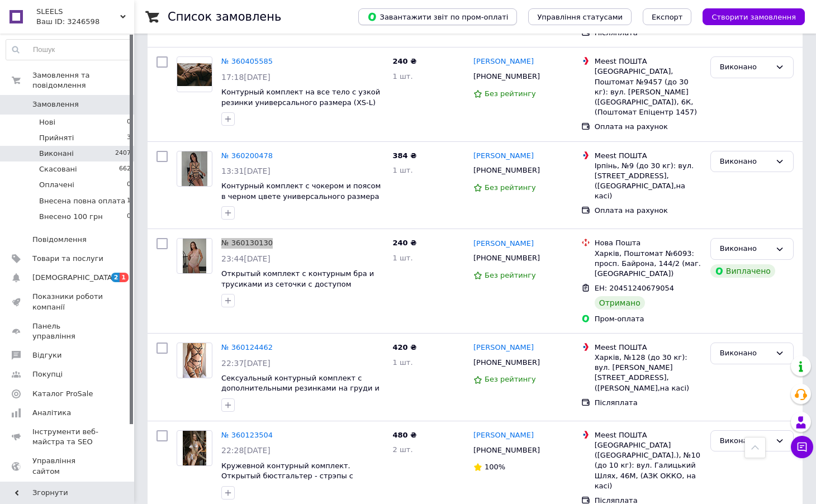 The width and height of the screenshot is (816, 504). Describe the element at coordinates (116, 277) in the screenshot. I see `span: 2` at that location.